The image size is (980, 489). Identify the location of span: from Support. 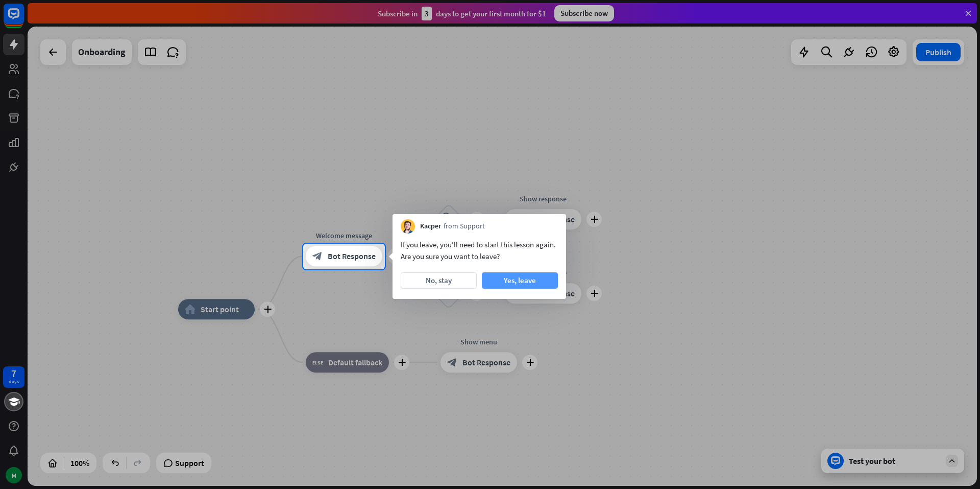
(464, 226).